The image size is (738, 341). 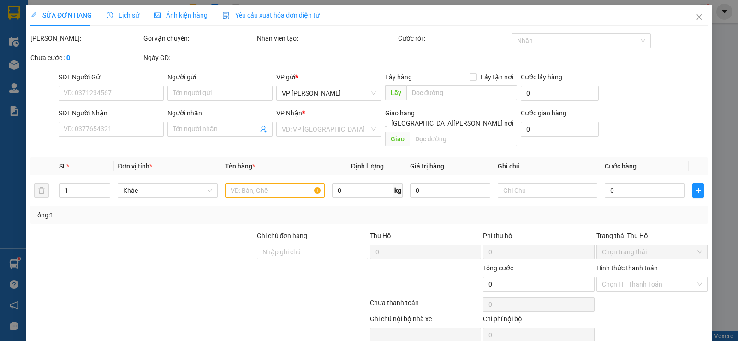 What do you see at coordinates (326, 38) in the screenshot?
I see `div: Nhân viên tạo:` at bounding box center [326, 38].